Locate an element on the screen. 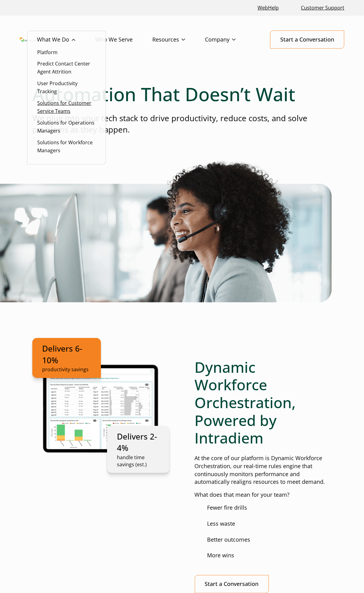  p: handle time savings (est.) is located at coordinates (138, 461).